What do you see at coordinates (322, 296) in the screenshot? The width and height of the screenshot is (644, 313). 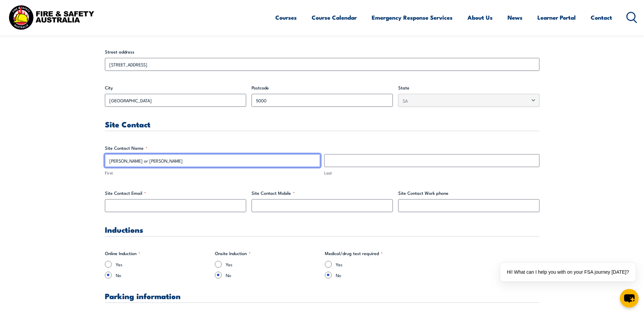 I see `h3: Parking information` at bounding box center [322, 296].